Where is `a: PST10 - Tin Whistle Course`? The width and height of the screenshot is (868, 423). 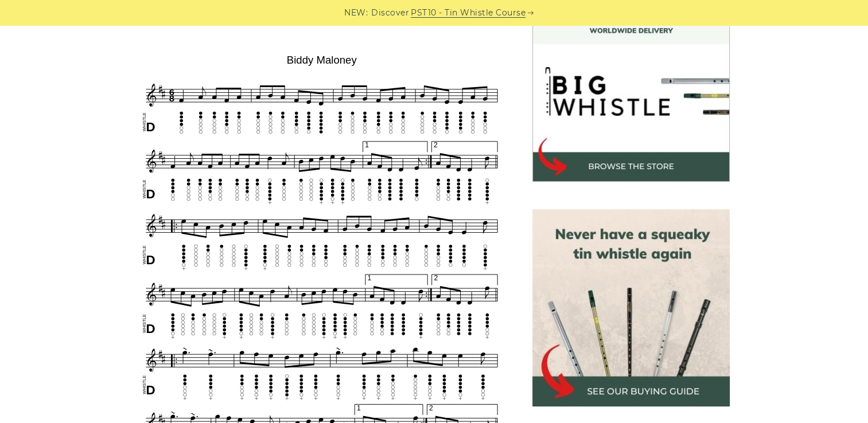 a: PST10 - Tin Whistle Course is located at coordinates (468, 13).